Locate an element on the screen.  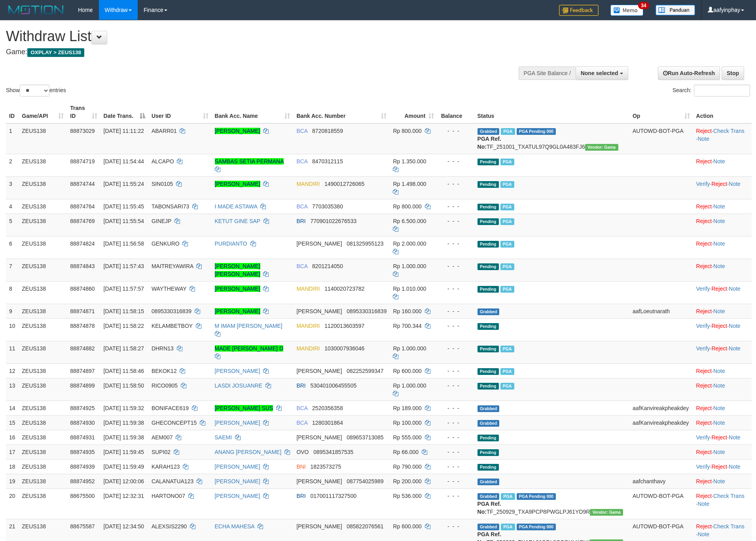
th: Balance is located at coordinates (455, 112).